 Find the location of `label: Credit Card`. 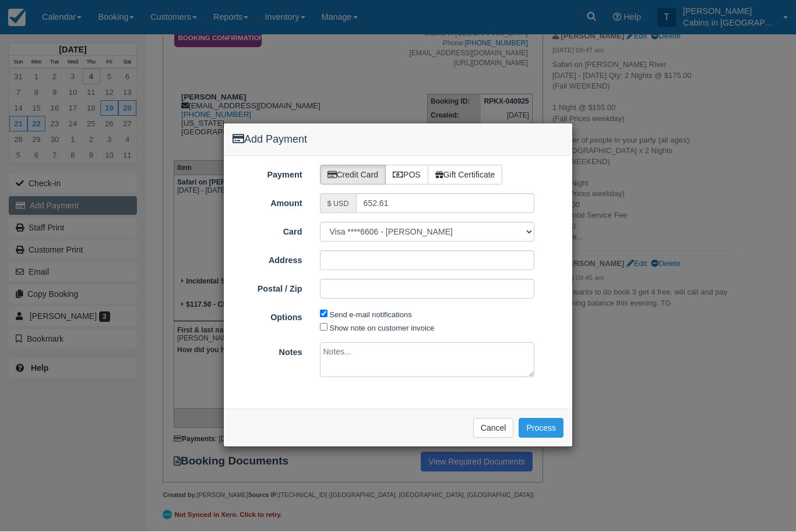

label: Credit Card is located at coordinates (353, 176).